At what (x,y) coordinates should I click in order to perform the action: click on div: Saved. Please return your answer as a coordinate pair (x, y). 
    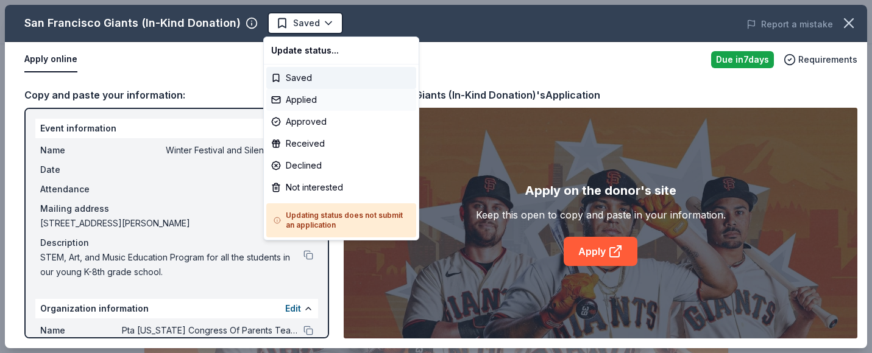
    Looking at the image, I should click on (341, 78).